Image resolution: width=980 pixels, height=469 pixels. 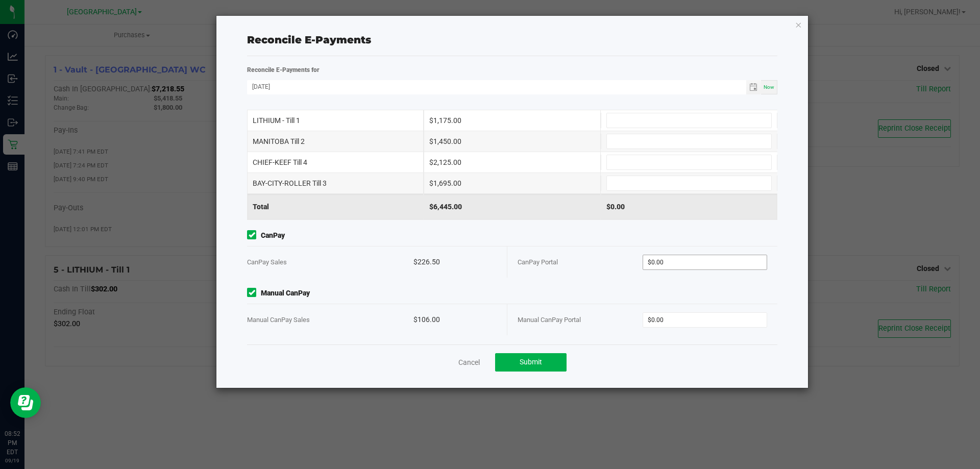 I want to click on span: Now, so click(x=769, y=86).